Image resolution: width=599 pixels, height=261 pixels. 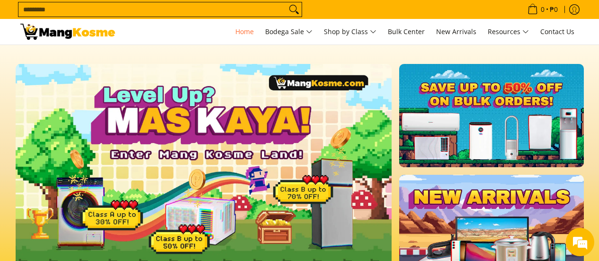 I want to click on a: Shop by Class, so click(x=350, y=32).